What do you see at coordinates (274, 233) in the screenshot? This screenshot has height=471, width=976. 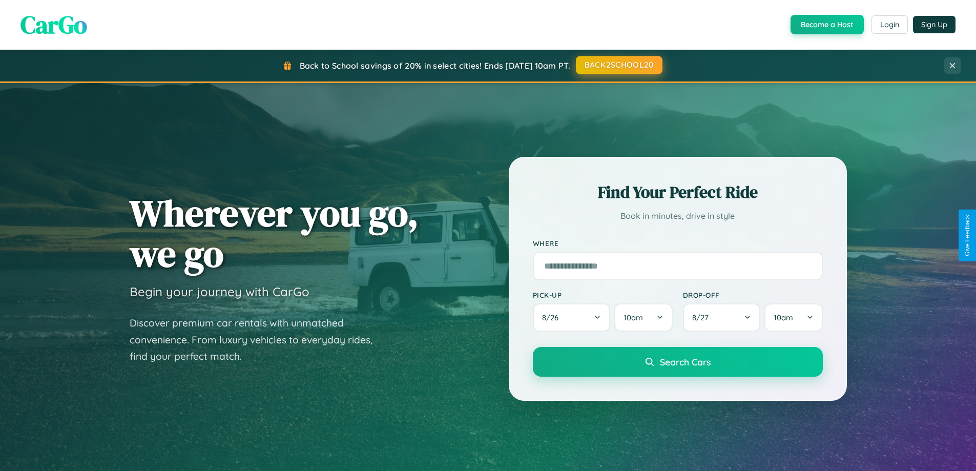 I see `h1: Wherever you go, we go` at bounding box center [274, 233].